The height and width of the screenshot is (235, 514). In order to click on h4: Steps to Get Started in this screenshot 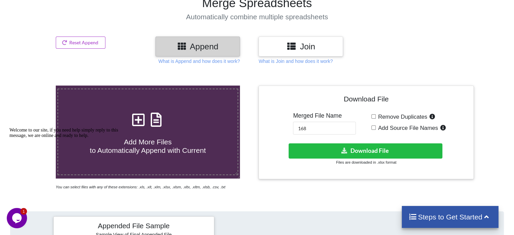, I will do `click(450, 216)`.